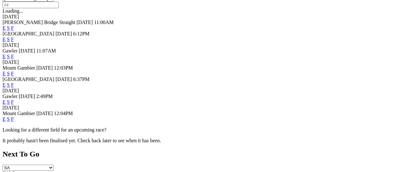 This screenshot has height=172, width=401. What do you see at coordinates (104, 22) in the screenshot?
I see `span: 11:00AM` at bounding box center [104, 22].